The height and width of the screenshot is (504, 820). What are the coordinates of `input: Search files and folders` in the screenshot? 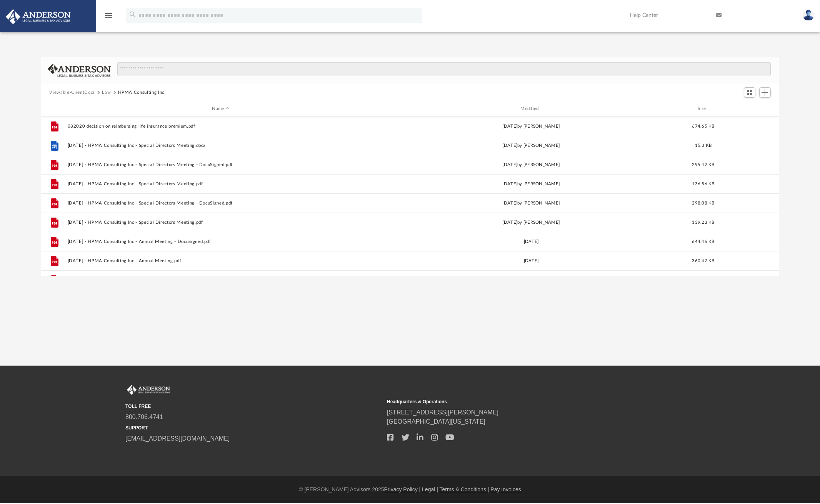 It's located at (444, 69).